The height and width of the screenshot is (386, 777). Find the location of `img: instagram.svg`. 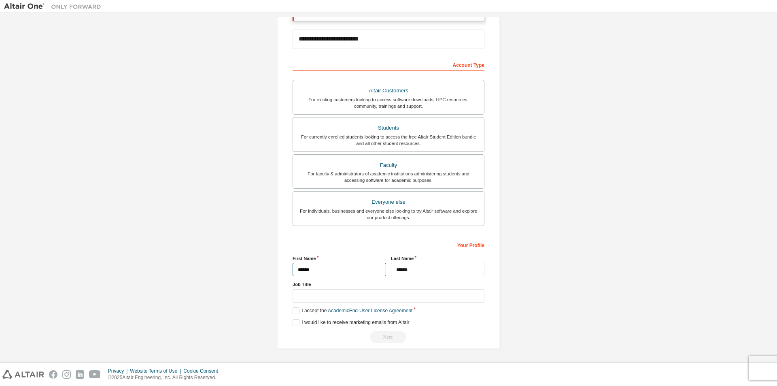

img: instagram.svg is located at coordinates (66, 374).